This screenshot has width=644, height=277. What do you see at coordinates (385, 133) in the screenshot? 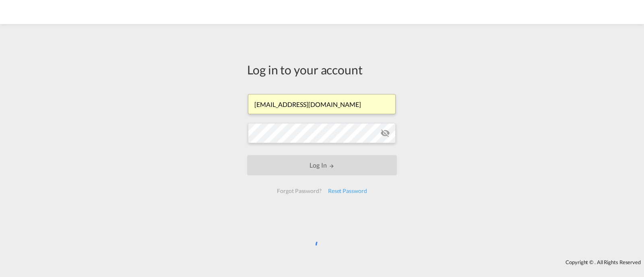
I see `md-icon: icon-eye-off` at bounding box center [385, 133].